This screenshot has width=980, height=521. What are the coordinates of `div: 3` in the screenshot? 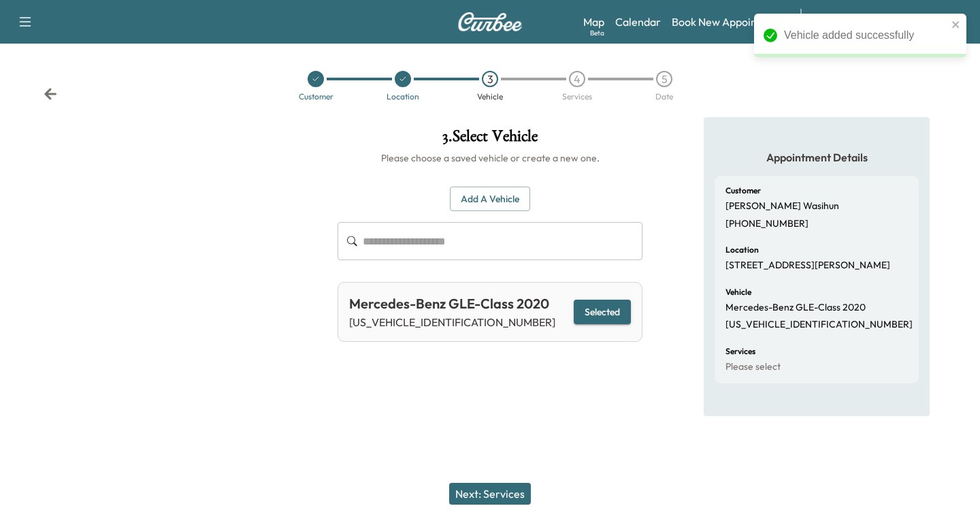 It's located at (490, 79).